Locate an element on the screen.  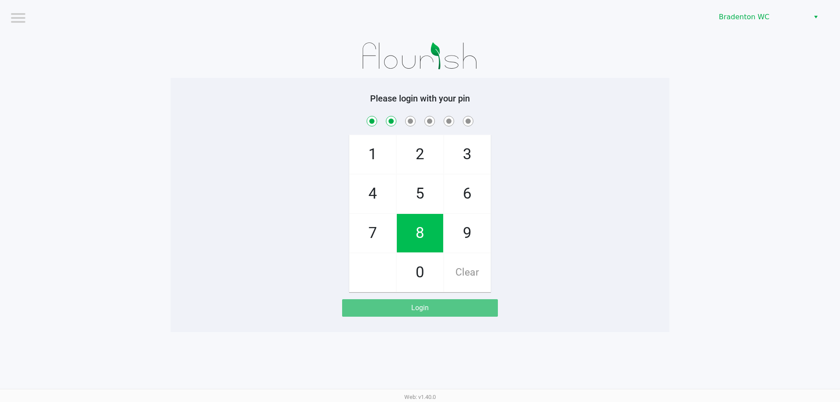
span: 1 is located at coordinates (373, 154).